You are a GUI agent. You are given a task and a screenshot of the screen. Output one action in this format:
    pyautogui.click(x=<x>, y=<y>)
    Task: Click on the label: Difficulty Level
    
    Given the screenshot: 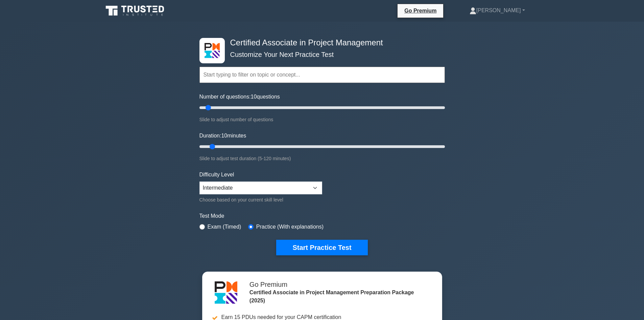 What is the action you would take?
    pyautogui.click(x=217, y=174)
    